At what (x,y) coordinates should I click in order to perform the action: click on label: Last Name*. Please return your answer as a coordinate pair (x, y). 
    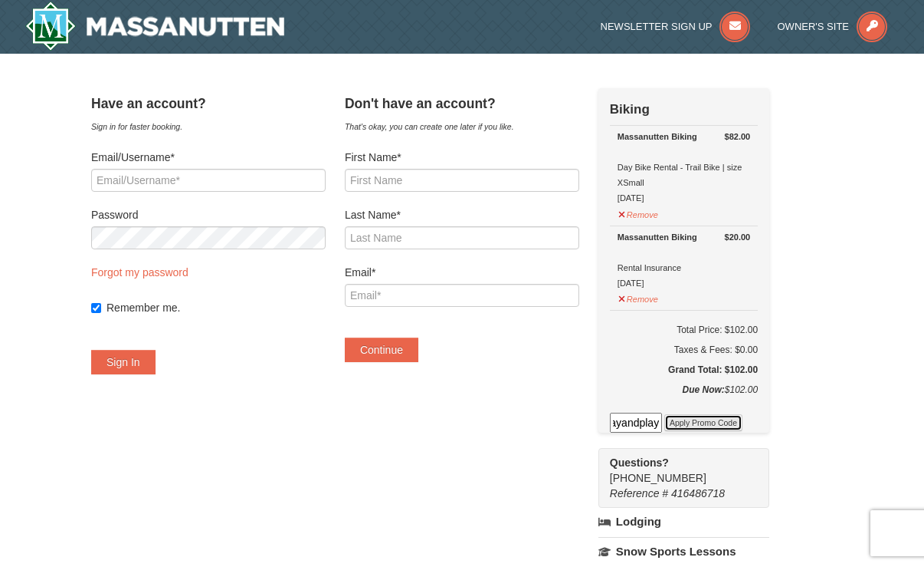
    Looking at the image, I should click on (462, 215).